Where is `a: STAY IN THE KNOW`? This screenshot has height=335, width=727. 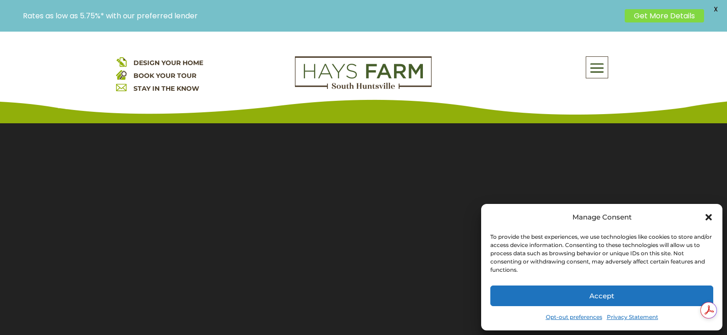
a: STAY IN THE KNOW is located at coordinates (166, 89).